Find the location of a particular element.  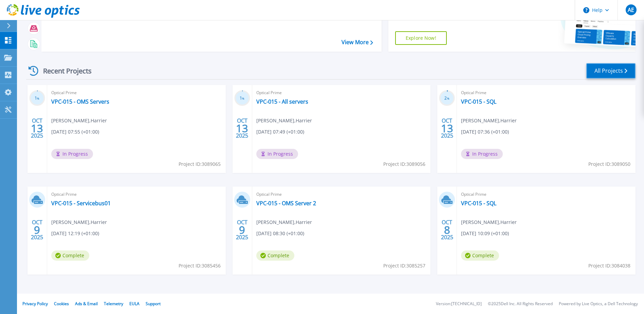

a: Support is located at coordinates (153, 303).